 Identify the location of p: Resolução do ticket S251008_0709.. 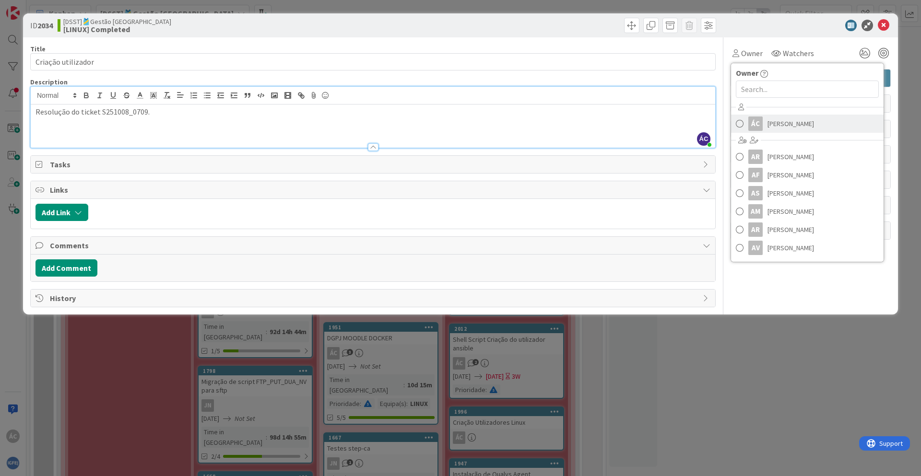
(373, 112).